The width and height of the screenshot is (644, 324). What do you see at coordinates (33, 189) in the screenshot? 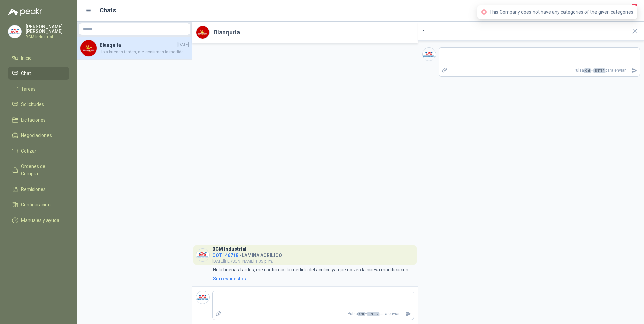
I see `span: Remisiones` at bounding box center [33, 189].